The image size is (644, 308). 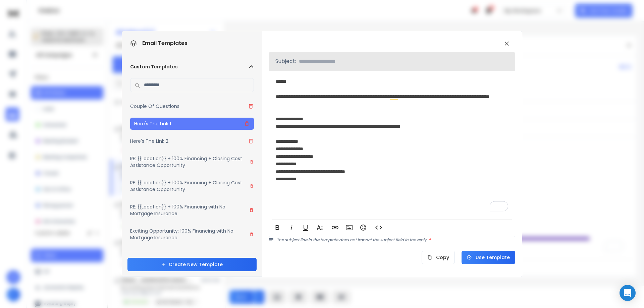 What do you see at coordinates (335, 228) in the screenshot?
I see `button: Insert Link (Ctrl+K)` at bounding box center [335, 228].